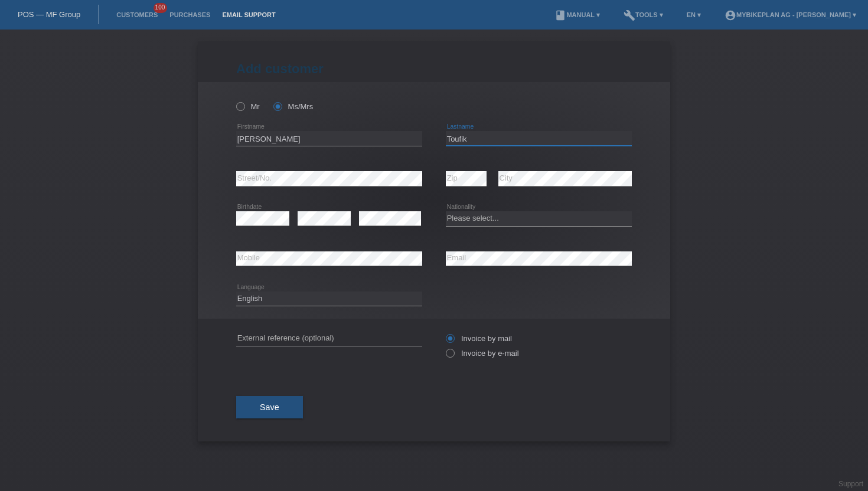 The height and width of the screenshot is (491, 868). I want to click on button: Save, so click(269, 407).